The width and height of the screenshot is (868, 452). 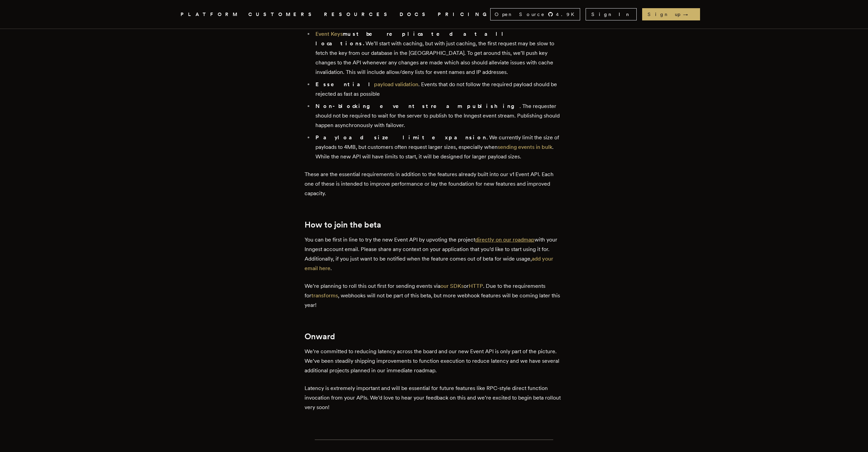 I want to click on a: payload validation, so click(x=396, y=84).